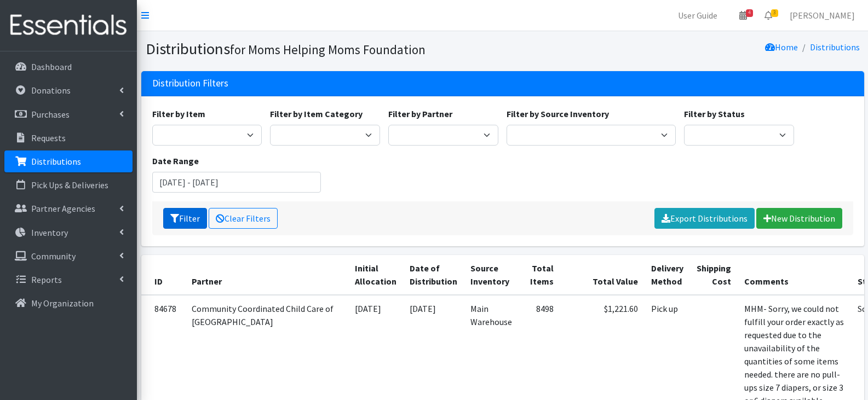 This screenshot has width=868, height=400. What do you see at coordinates (799, 218) in the screenshot?
I see `a: New Distribution` at bounding box center [799, 218].